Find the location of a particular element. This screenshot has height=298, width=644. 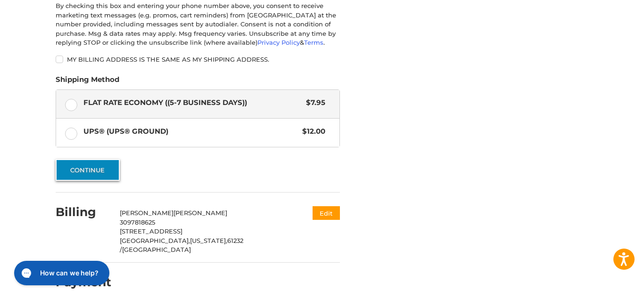

a: Terms is located at coordinates (313, 42).